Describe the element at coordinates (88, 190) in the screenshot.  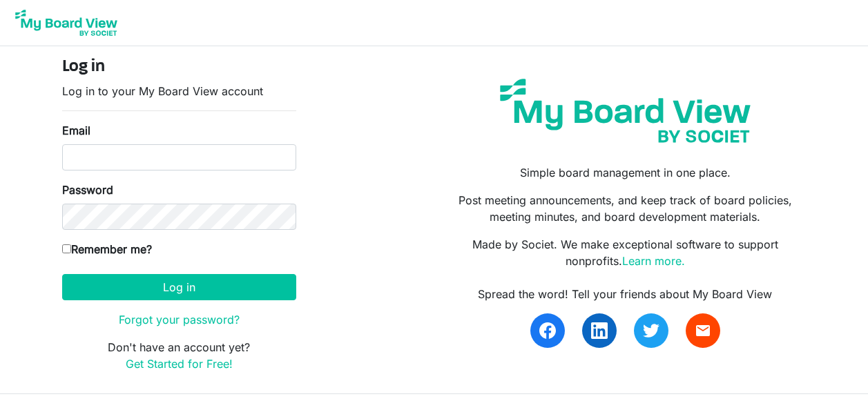
I see `label: Password` at that location.